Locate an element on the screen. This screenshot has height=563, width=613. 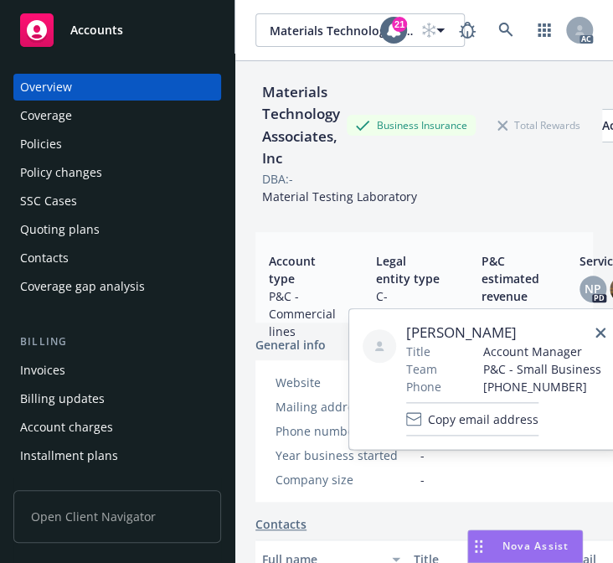
a: Billing updates is located at coordinates (117, 399).